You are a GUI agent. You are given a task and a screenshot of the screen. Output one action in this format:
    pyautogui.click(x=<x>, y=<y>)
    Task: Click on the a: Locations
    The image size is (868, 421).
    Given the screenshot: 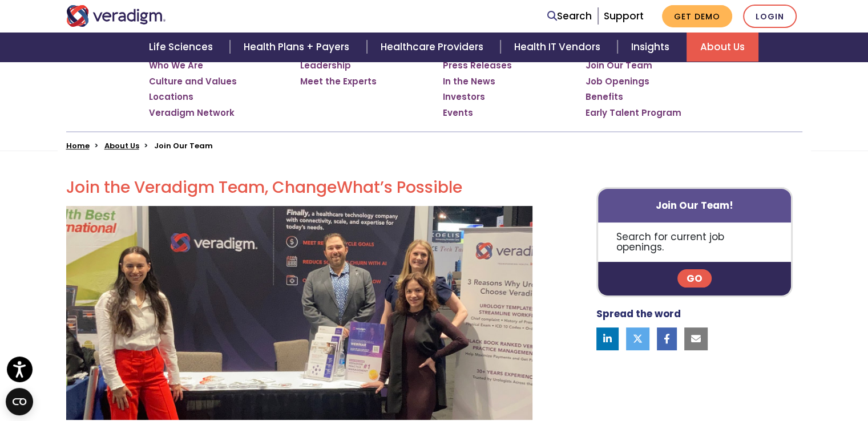 What is the action you would take?
    pyautogui.click(x=172, y=97)
    